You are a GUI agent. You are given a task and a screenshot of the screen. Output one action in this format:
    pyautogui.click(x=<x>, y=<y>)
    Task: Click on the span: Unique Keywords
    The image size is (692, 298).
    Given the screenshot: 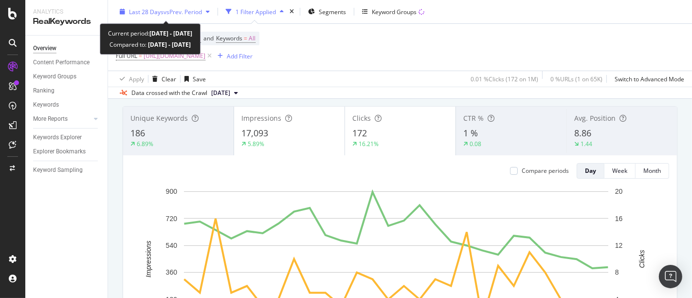 What is the action you would take?
    pyautogui.click(x=159, y=118)
    